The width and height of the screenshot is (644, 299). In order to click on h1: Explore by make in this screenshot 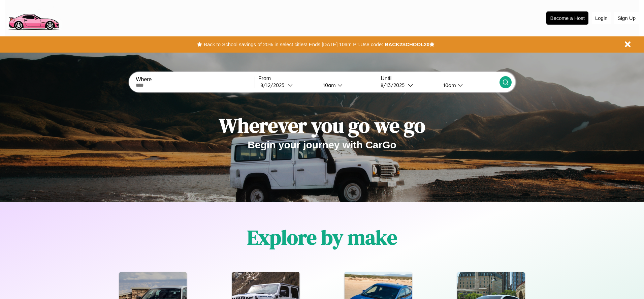, I will do `click(322, 237)`.